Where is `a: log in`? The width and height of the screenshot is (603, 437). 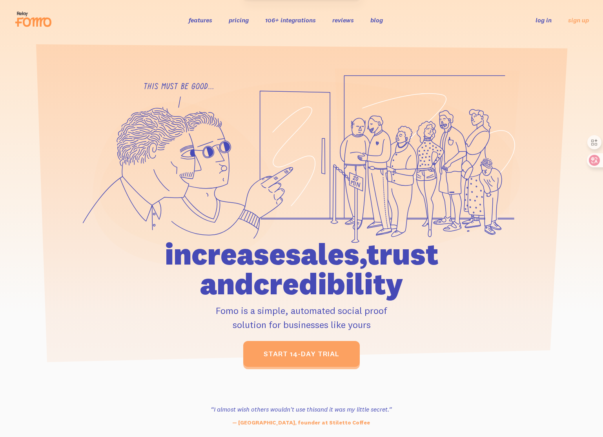 a: log in is located at coordinates (543, 20).